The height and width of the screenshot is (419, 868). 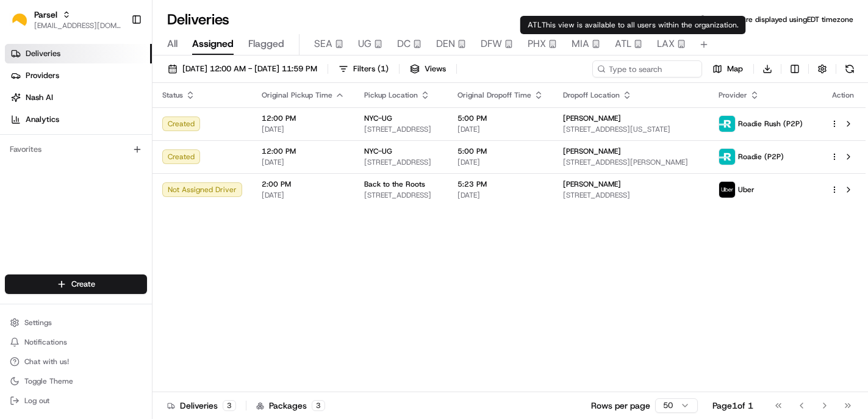 What do you see at coordinates (428, 69) in the screenshot?
I see `button: Views` at bounding box center [428, 69].